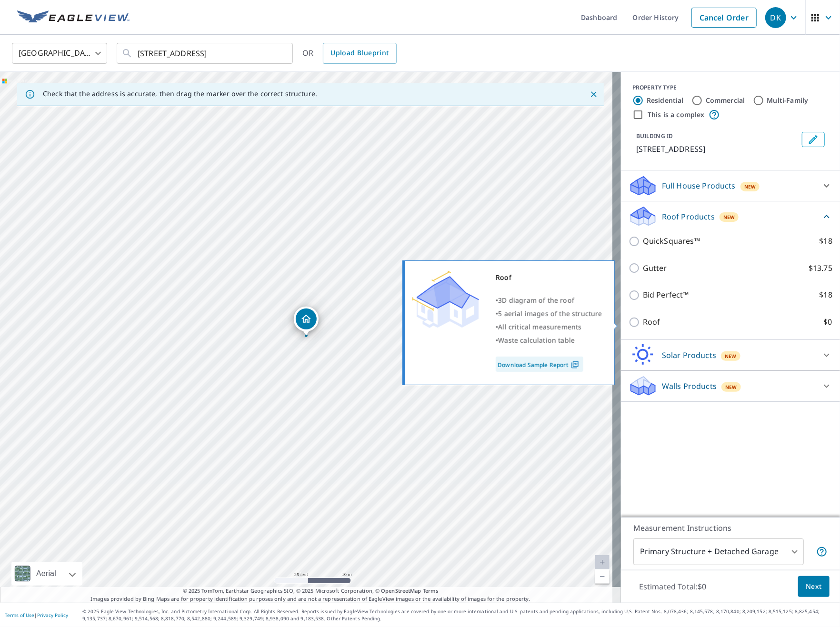 This screenshot has height=627, width=840. I want to click on a: OpenStreetMap, so click(401, 590).